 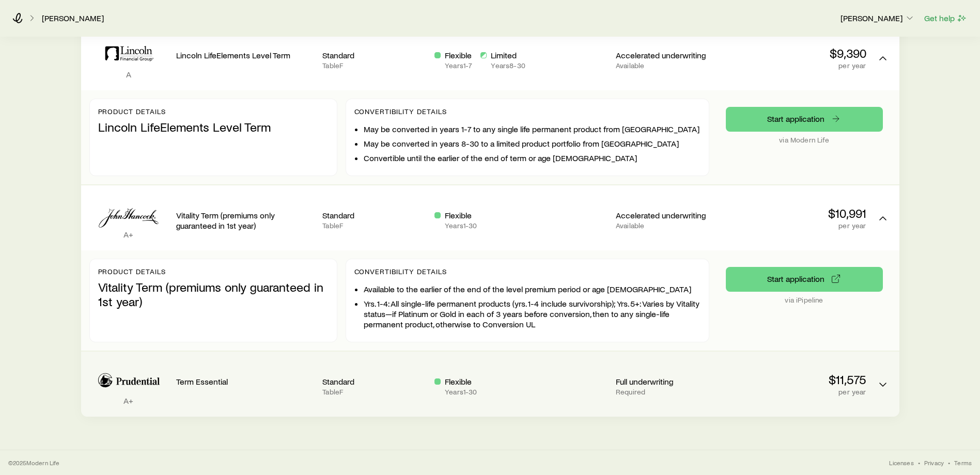 What do you see at coordinates (532, 314) in the screenshot?
I see `li: Yrs. 1-4: All single-life permanent products (yrs. 1-4 include survivorship); Yrs. 5+: Varies by ...` at bounding box center [532, 314].